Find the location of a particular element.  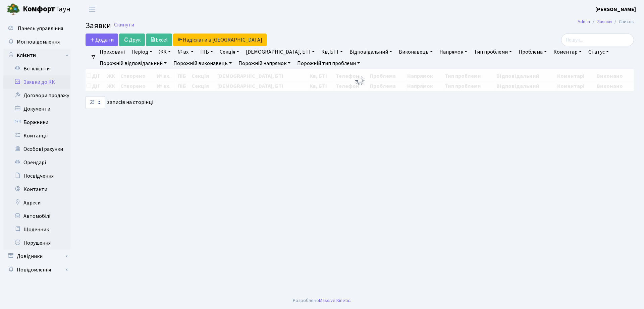

a: Посвідчення is located at coordinates (37, 176).